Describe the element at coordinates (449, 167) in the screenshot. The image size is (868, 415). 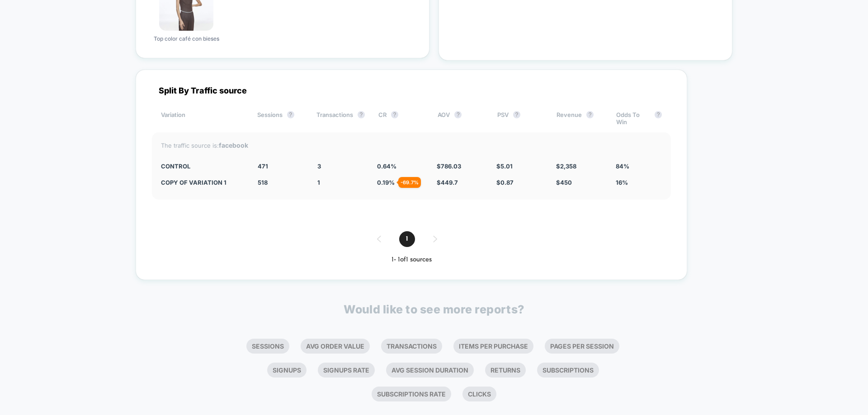
I see `span: $ 786.03` at that location.